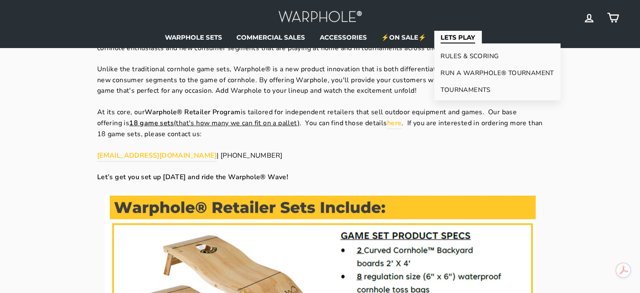  Describe the element at coordinates (394, 123) in the screenshot. I see `a: here` at that location.